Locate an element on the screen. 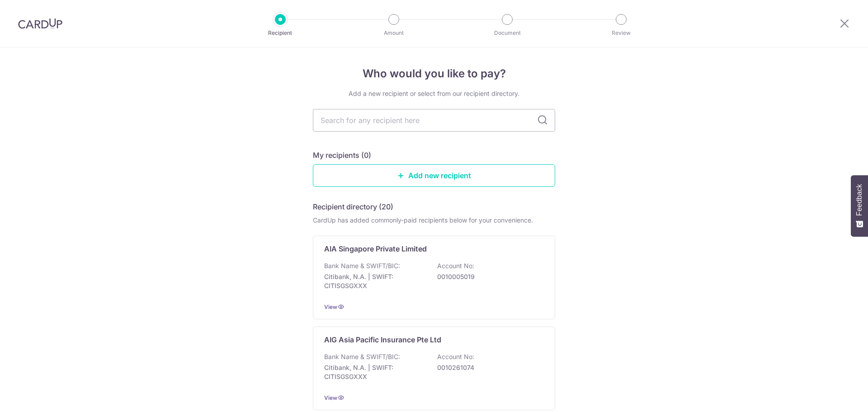 This screenshot has width=868, height=412. p: Amount is located at coordinates (394, 33).